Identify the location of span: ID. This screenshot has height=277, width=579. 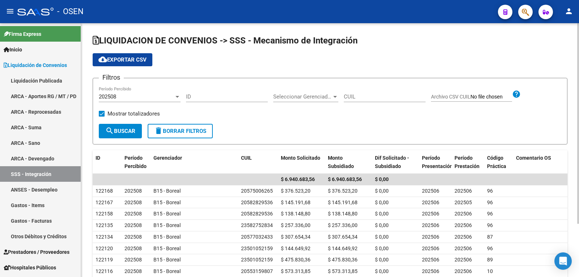
(98, 158).